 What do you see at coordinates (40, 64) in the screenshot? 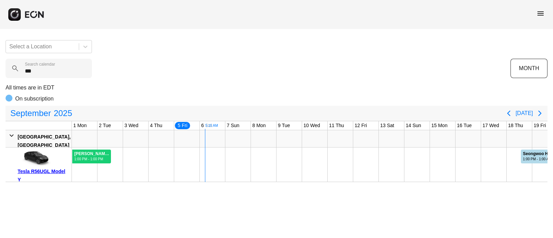
I see `label: Search calendar` at bounding box center [40, 64].